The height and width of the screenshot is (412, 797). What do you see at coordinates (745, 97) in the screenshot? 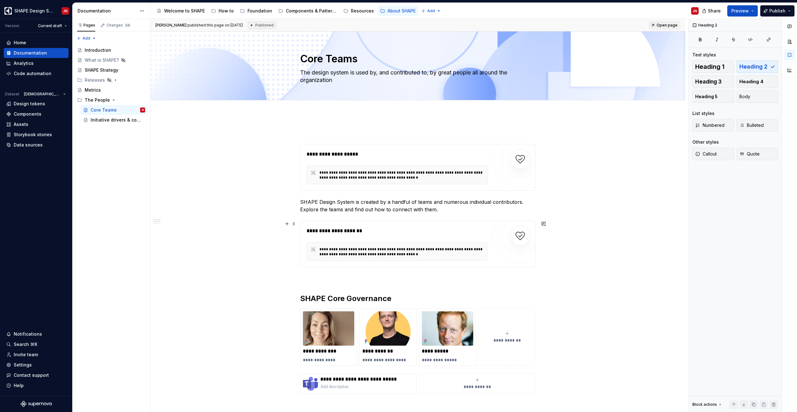
I see `span: Body` at bounding box center [745, 97].